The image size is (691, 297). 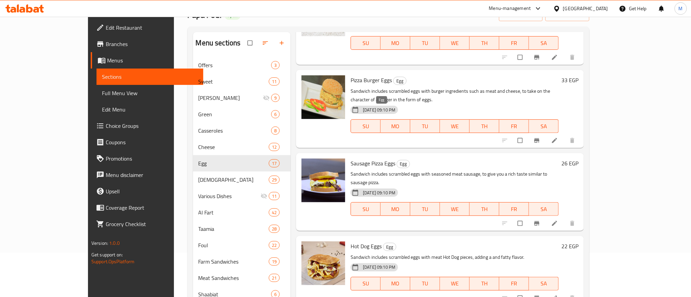 I want to click on span: 12, so click(x=274, y=147).